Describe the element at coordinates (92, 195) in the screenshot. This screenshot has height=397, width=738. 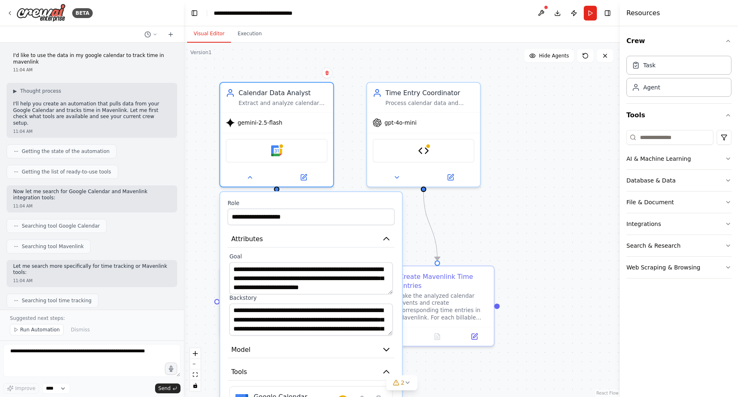
I see `p: Now let me search for Google Calendar and Mavenlink integration tools:` at that location.